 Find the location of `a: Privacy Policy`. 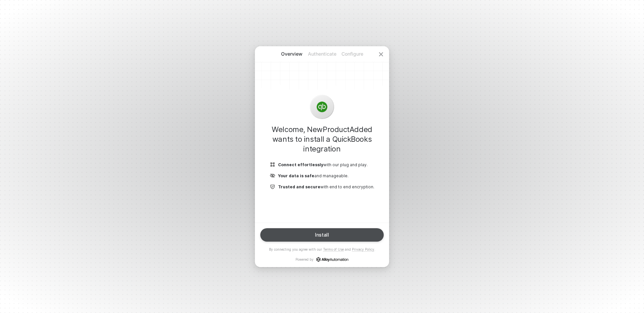

a: Privacy Policy is located at coordinates (363, 249).